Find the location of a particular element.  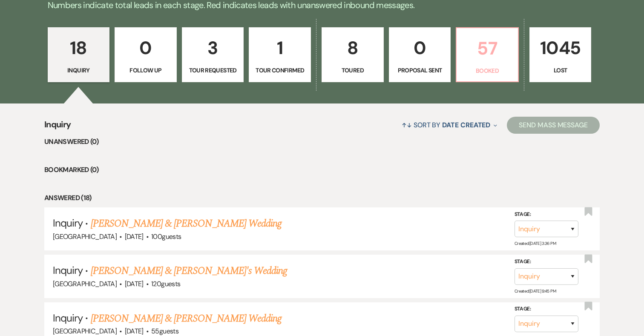

span: Date Created is located at coordinates (466, 125).